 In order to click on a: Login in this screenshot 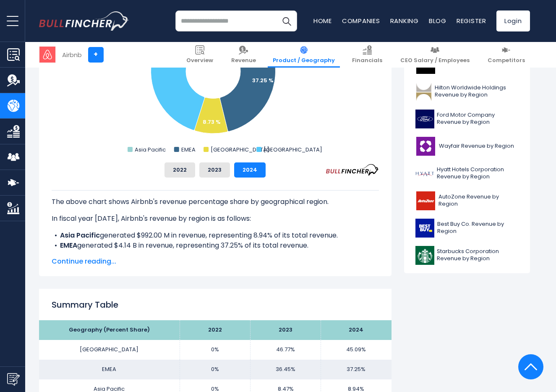, I will do `click(513, 21)`.